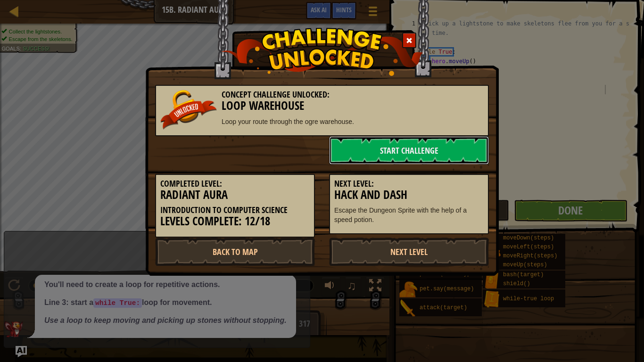 Image resolution: width=644 pixels, height=362 pixels. I want to click on img: challenge_unlocked.png, so click(322, 52).